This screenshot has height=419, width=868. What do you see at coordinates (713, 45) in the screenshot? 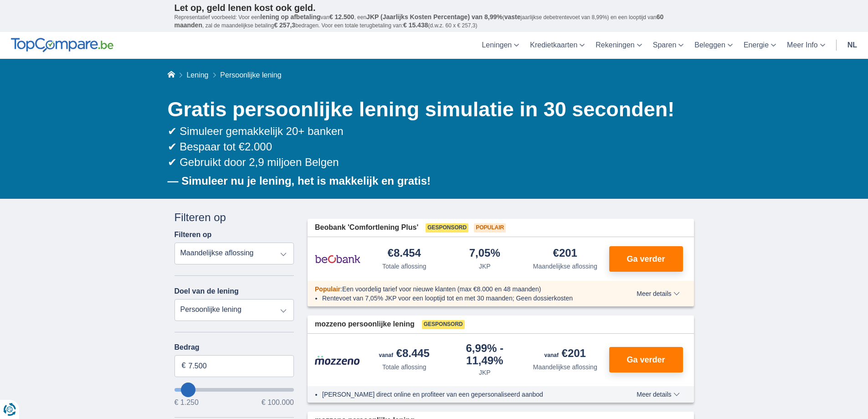
I see `a: Beleggen` at bounding box center [713, 45].